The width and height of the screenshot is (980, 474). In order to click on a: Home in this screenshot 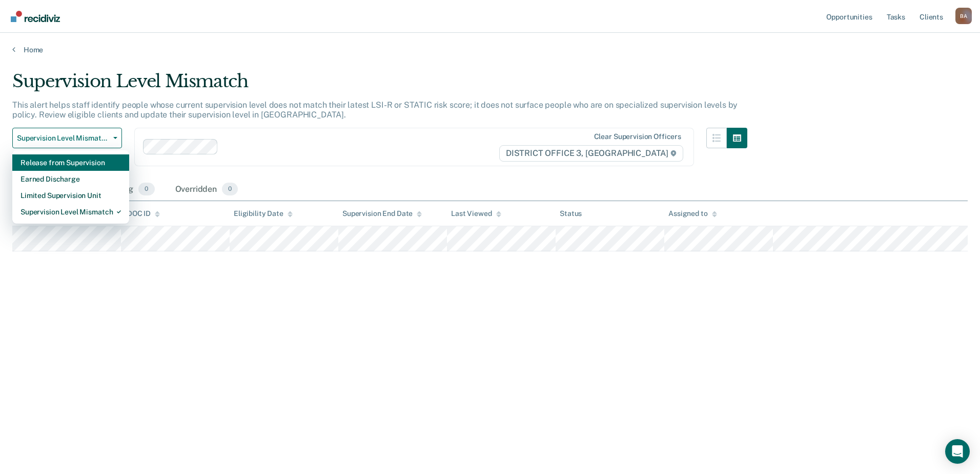, I will do `click(490, 49)`.